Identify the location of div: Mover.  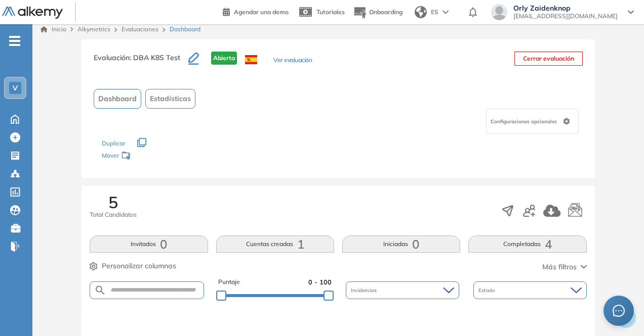
(152, 156).